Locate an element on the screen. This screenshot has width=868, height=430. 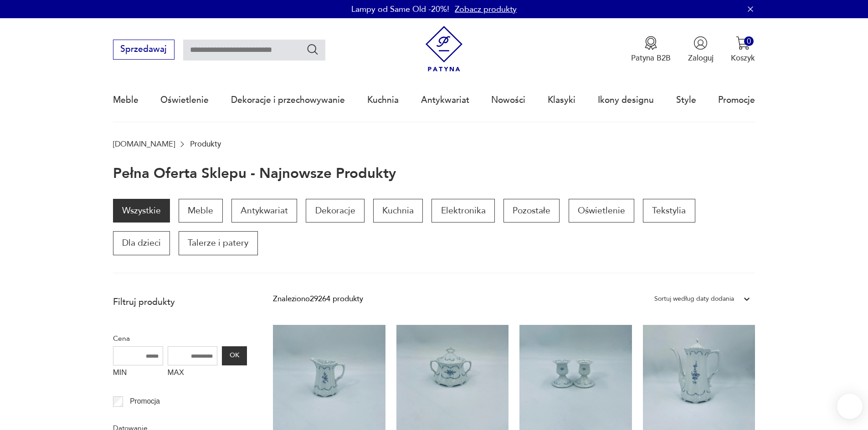
img: Ikonka użytkownika is located at coordinates (700, 43).